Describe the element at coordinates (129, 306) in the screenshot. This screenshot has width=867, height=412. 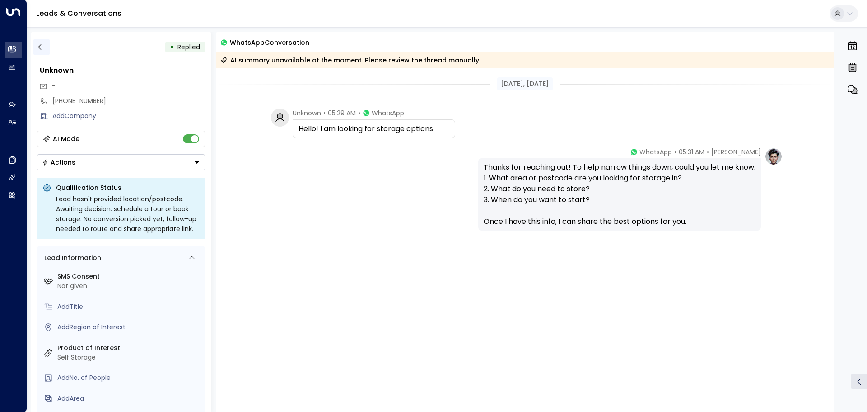
I see `div: AddTitle` at that location.